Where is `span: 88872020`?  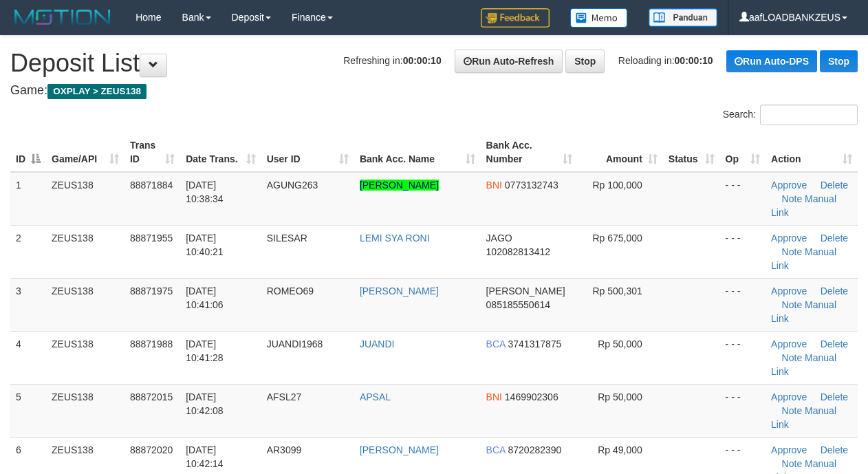
span: 88872020 is located at coordinates (151, 450).